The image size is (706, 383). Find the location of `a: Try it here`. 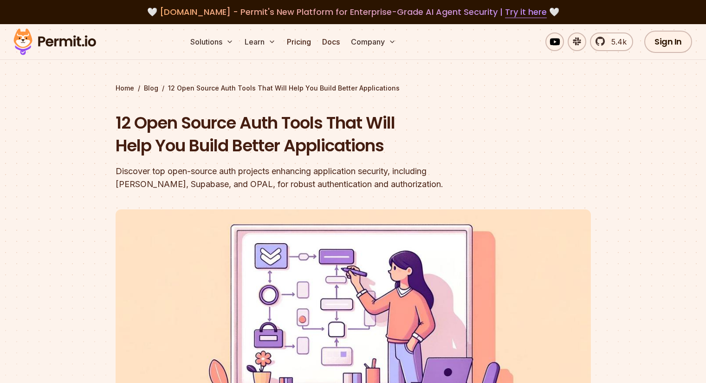

a: Try it here is located at coordinates (526, 12).